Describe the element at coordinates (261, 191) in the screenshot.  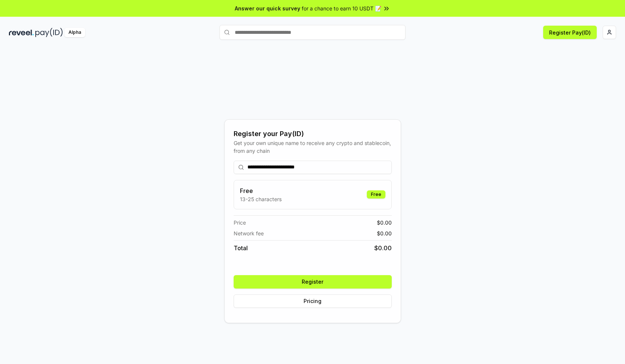
I see `h3: Free` at that location.